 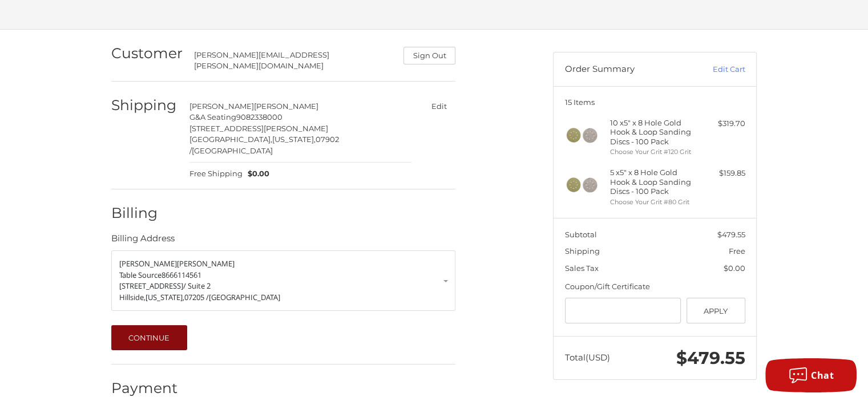 I want to click on span: 9082338000, so click(x=259, y=117).